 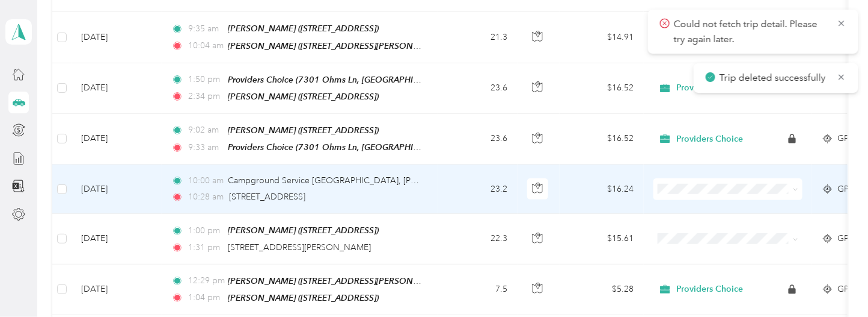 What do you see at coordinates (205, 281) in the screenshot?
I see `span: 12:29 pm` at bounding box center [205, 281].